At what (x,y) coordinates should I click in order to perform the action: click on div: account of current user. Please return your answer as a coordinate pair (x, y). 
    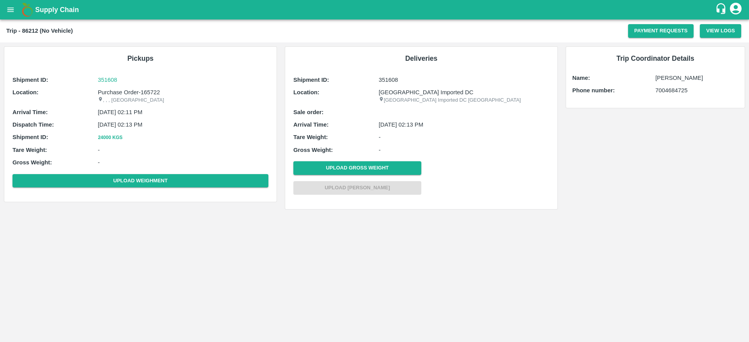
    Looking at the image, I should click on (735, 10).